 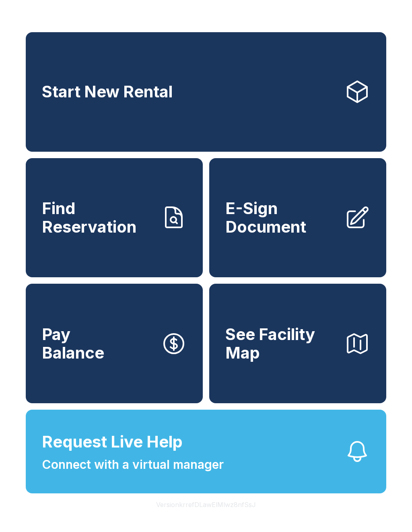 What do you see at coordinates (114, 343) in the screenshot?
I see `button: PayBalance` at bounding box center [114, 343].